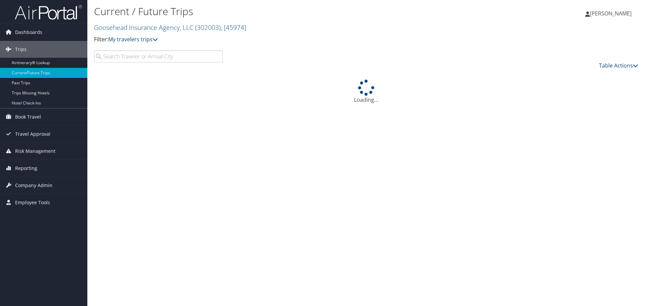 The height and width of the screenshot is (306, 645). What do you see at coordinates (26, 168) in the screenshot?
I see `span: Reporting` at bounding box center [26, 168].